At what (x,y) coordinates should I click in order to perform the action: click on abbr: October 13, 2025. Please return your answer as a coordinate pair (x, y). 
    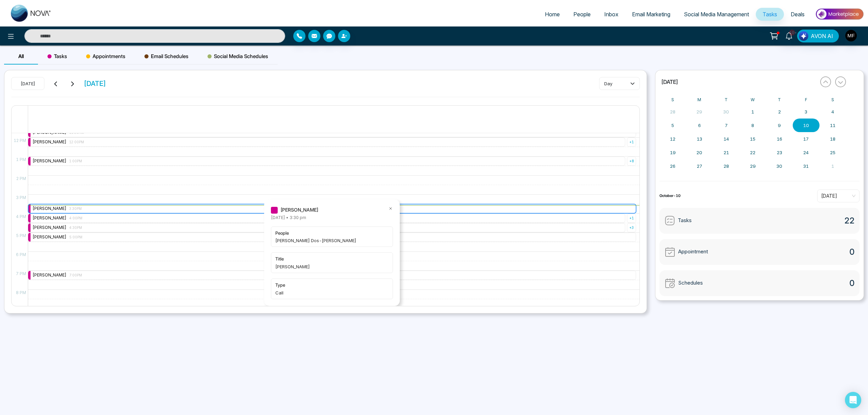
    Looking at the image, I should click on (700, 139).